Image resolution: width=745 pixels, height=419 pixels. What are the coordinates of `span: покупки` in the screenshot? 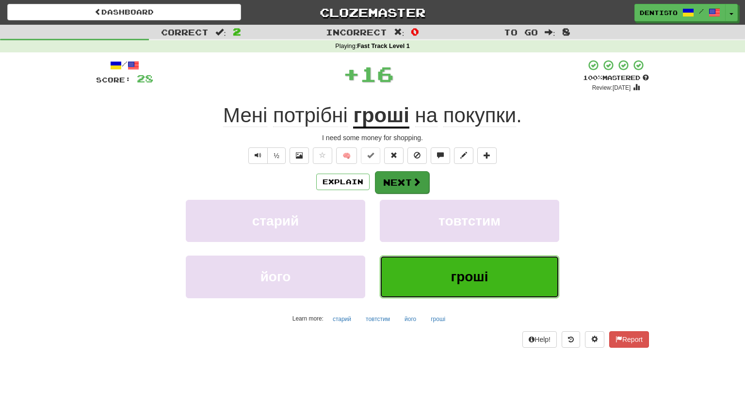 It's located at (480, 115).